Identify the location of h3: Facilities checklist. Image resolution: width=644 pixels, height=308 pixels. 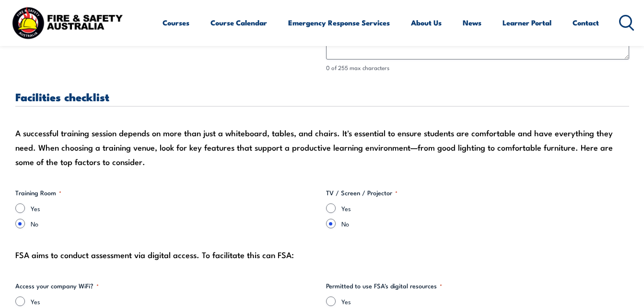
(322, 96).